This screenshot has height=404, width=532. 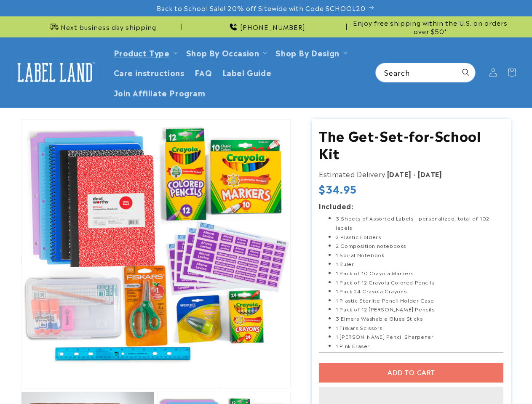 What do you see at coordinates (159, 92) in the screenshot?
I see `a: Join Affiliate Program` at bounding box center [159, 92].